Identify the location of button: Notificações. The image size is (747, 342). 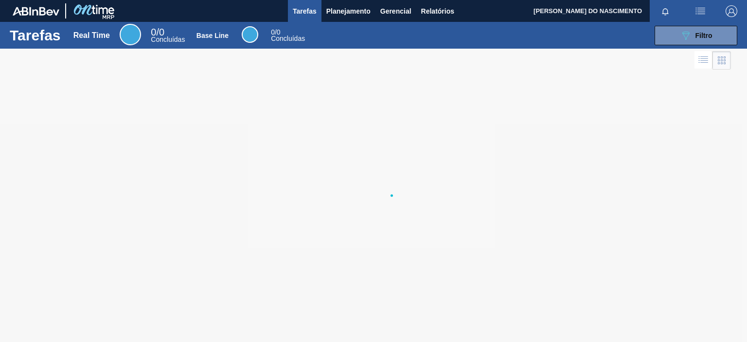
(665, 11).